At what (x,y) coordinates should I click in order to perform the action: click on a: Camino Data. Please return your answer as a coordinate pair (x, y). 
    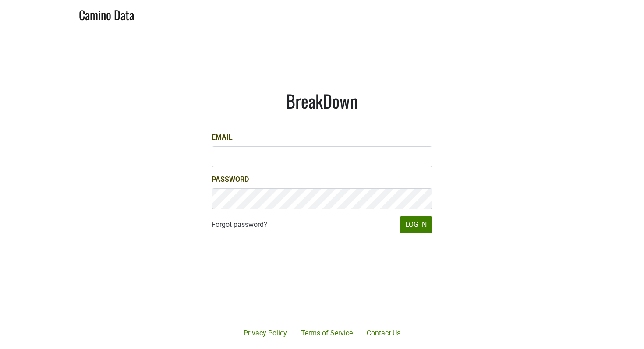
    Looking at the image, I should click on (107, 13).